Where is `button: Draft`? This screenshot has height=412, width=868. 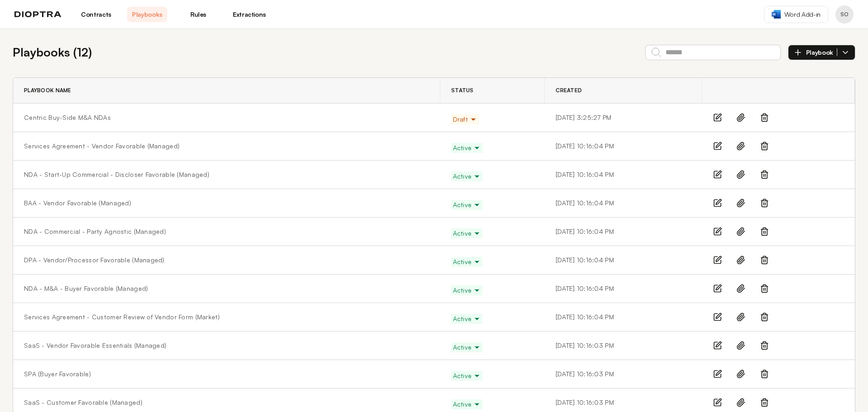
button: Draft is located at coordinates (465, 119).